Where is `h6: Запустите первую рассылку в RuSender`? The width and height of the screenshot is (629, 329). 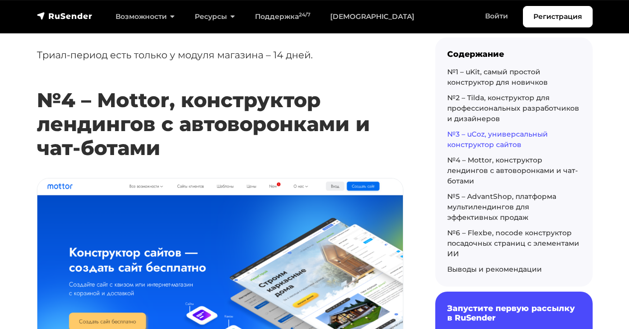 h6: Запустите первую рассылку в RuSender is located at coordinates (514, 313).